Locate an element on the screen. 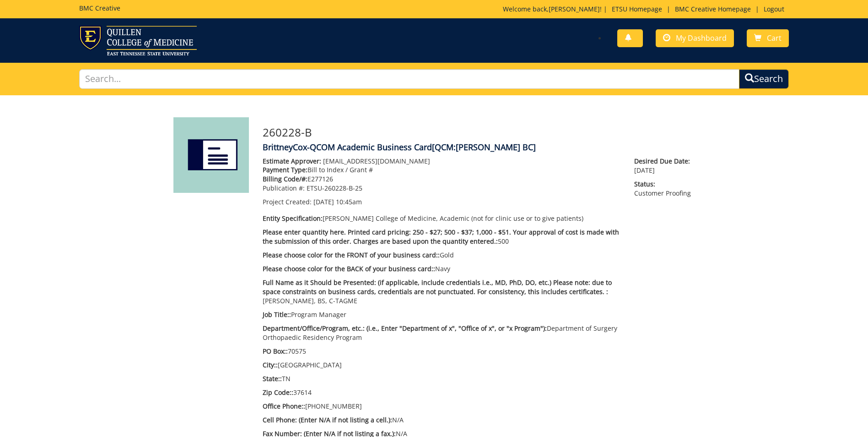 This screenshot has width=868, height=437. span: Payment Type: is located at coordinates (285, 170).